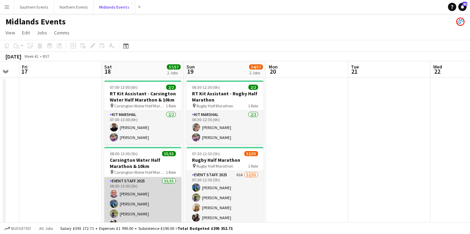  What do you see at coordinates (190, 71) in the screenshot?
I see `span: 19` at bounding box center [190, 71].